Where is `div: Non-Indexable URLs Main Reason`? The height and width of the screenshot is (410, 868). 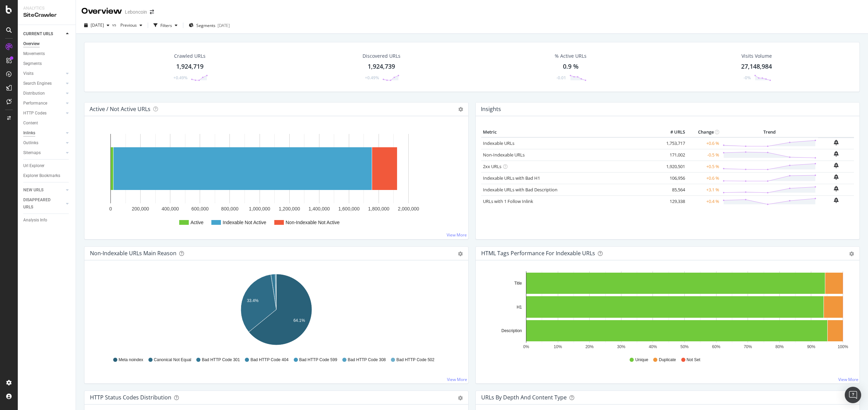
div: Non-Indexable URLs Main Reason is located at coordinates (133, 253).